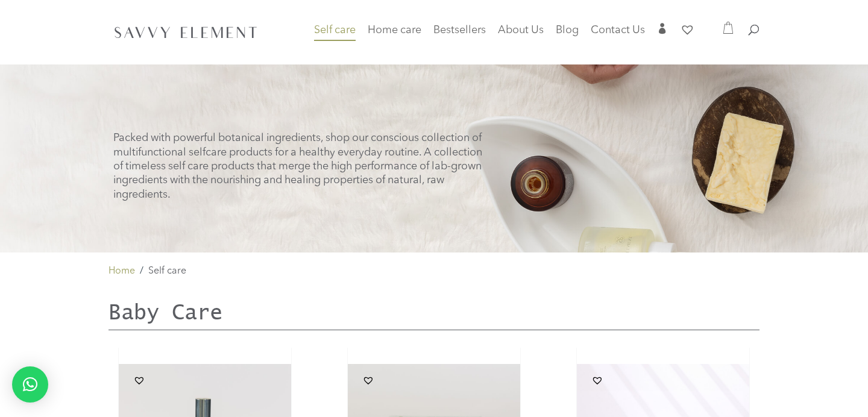  Describe the element at coordinates (567, 30) in the screenshot. I see `span: Blog` at that location.